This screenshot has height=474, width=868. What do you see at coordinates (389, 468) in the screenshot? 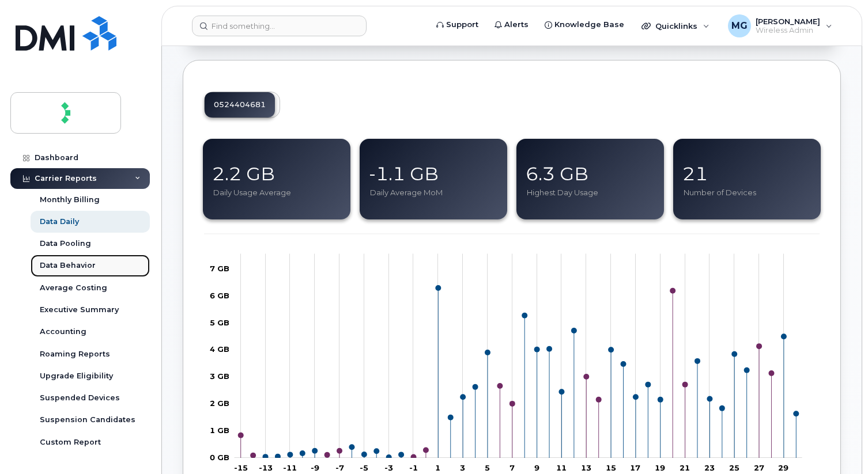
I see `tspan: -3` at bounding box center [389, 468].